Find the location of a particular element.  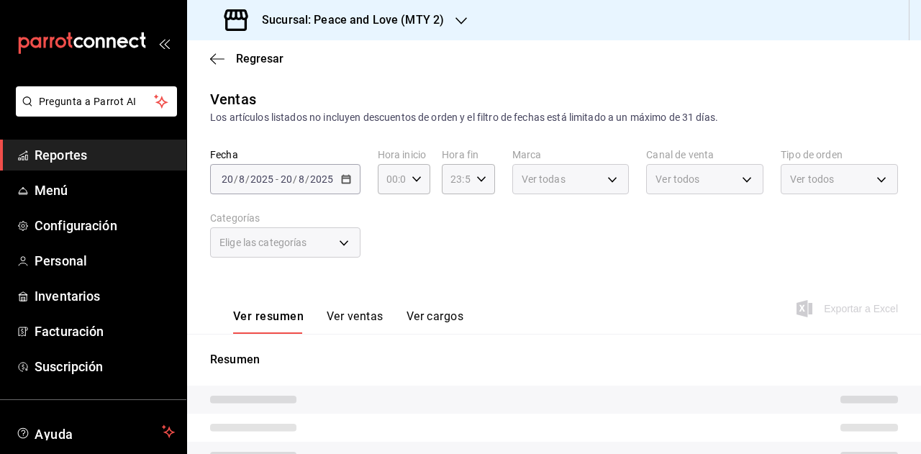

span: Menú is located at coordinates (104, 190).